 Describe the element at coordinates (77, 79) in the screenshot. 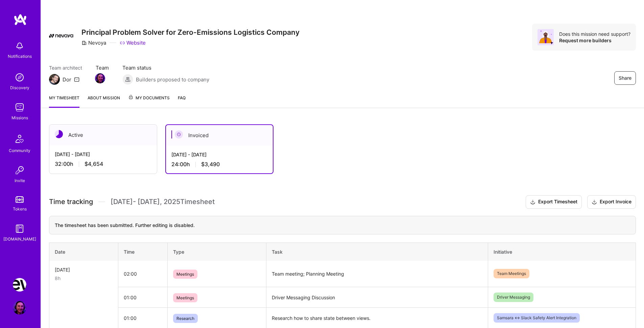

I see `i: icon Mail` at that location.